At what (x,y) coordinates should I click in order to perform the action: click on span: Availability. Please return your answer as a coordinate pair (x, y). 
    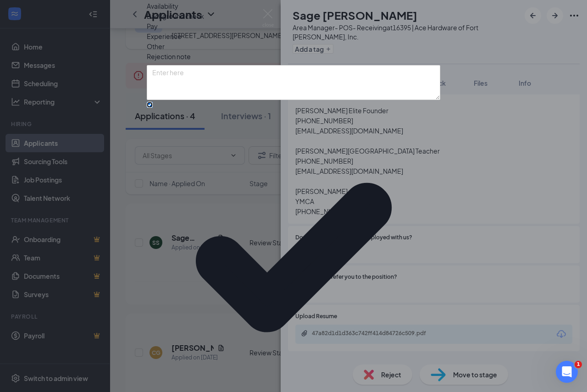
    Looking at the image, I should click on (162, 6).